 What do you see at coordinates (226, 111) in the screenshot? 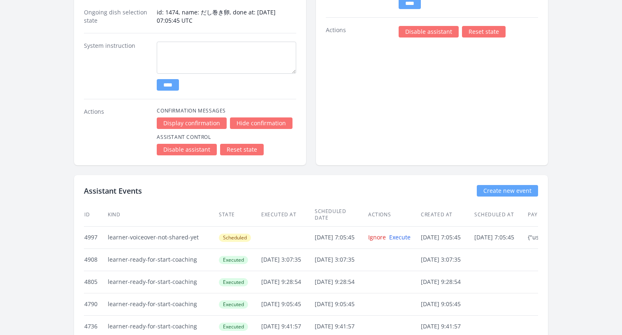
I see `h4: Confirmation Messages` at bounding box center [226, 111].